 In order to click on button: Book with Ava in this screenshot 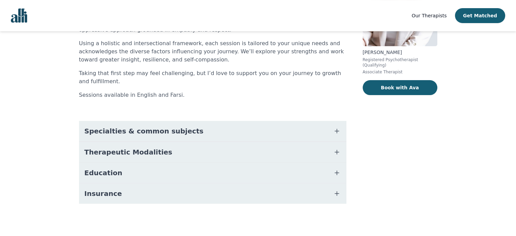, I will do `click(400, 88)`.